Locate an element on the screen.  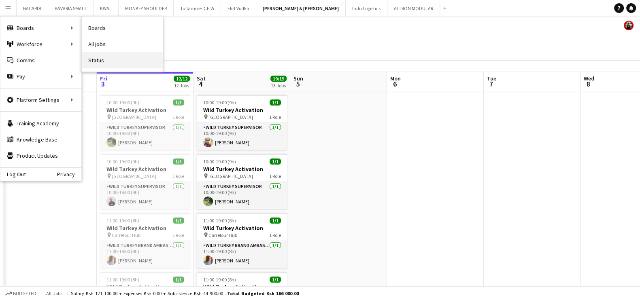
button: BAVARIA SMALT is located at coordinates (71, 8).